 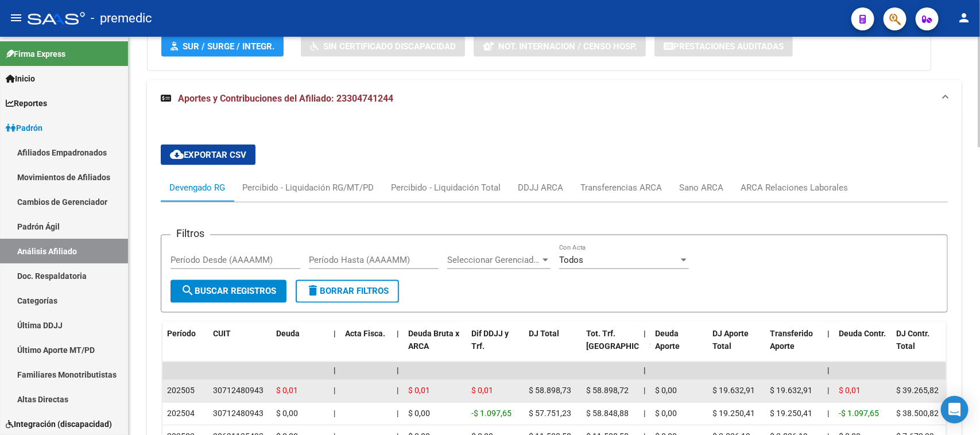 What do you see at coordinates (731, 340) in the screenshot?
I see `span: DJ Aporte Total` at bounding box center [731, 340].